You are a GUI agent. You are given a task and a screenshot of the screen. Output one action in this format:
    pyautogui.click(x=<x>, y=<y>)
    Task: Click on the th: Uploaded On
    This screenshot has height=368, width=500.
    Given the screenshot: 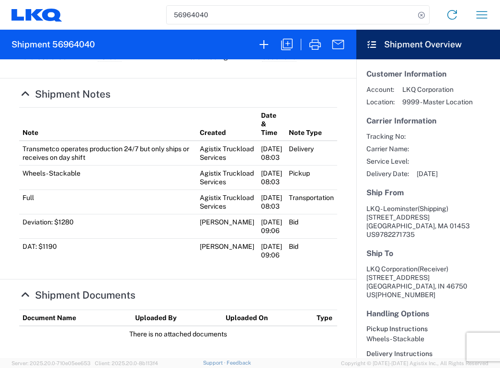 What is the action you would take?
    pyautogui.click(x=267, y=318)
    